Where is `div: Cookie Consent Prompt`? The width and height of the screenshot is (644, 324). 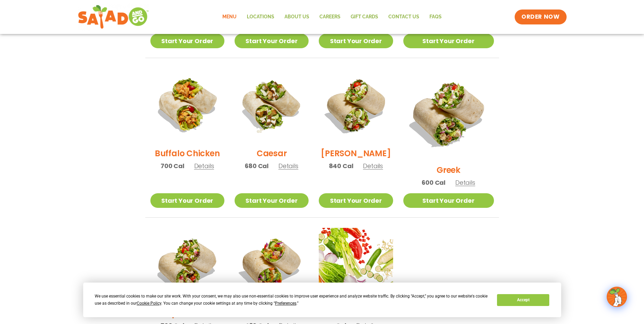 div: Cookie Consent Prompt is located at coordinates (322, 300).